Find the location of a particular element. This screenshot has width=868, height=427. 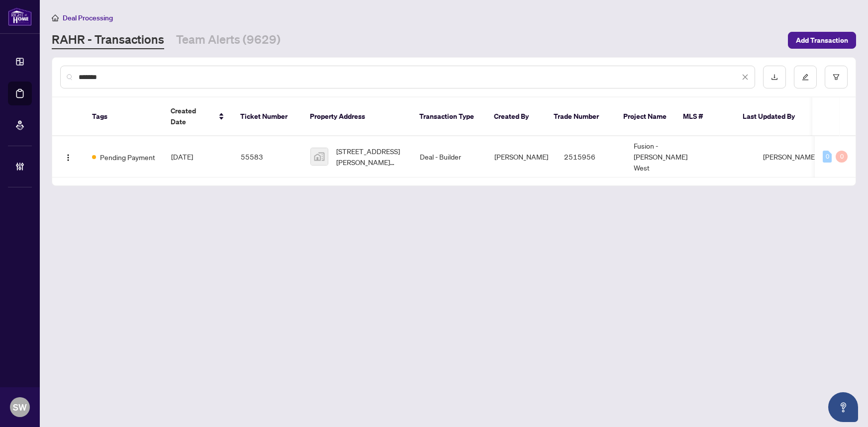

img: Logo is located at coordinates (68, 158).